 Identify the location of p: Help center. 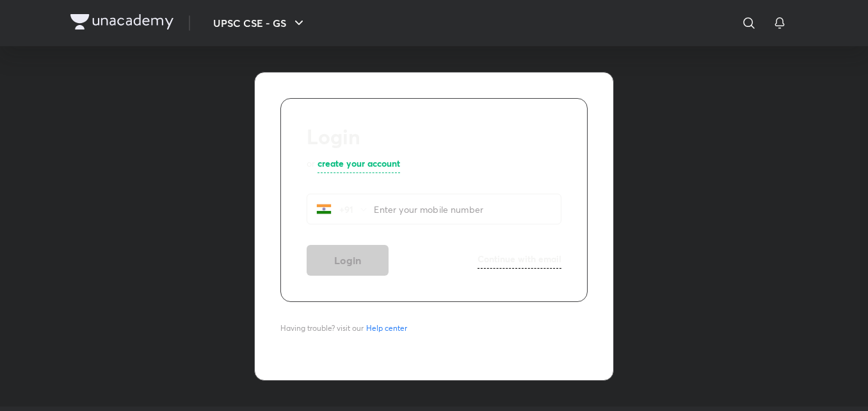
(387, 328).